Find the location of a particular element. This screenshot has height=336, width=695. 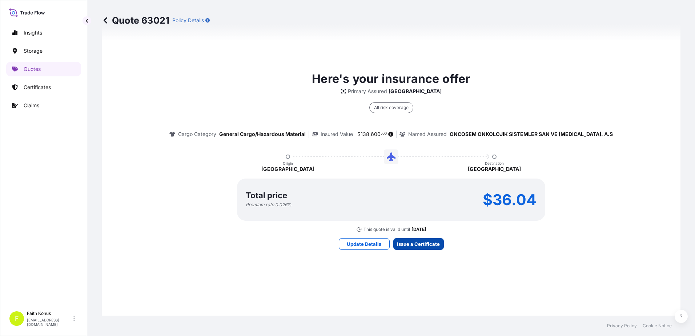

p: $36.04 is located at coordinates (510, 200).